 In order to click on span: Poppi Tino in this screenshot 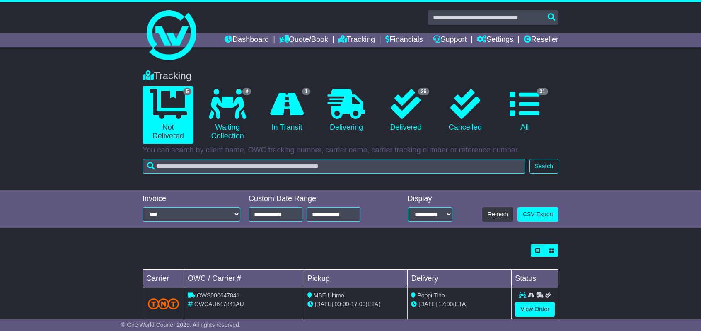, I will do `click(431, 296)`.